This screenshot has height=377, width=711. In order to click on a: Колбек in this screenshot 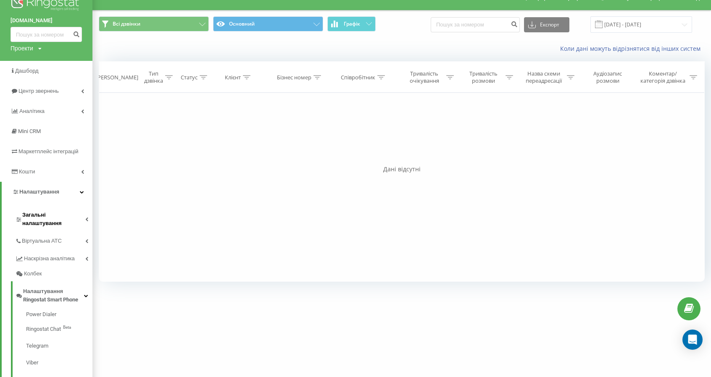, I will do `click(54, 274)`.